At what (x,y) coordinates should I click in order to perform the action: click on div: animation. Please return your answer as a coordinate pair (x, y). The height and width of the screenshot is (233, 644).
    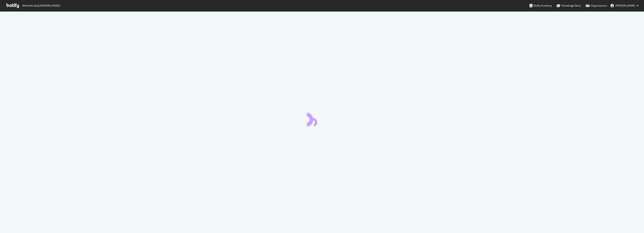
    Looking at the image, I should click on (322, 119).